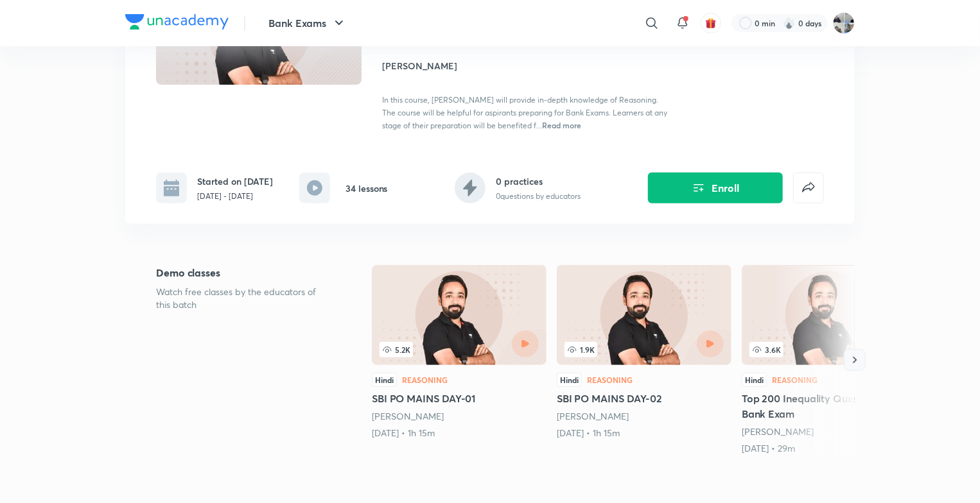 This screenshot has height=503, width=980. I want to click on img: Honey Keer, so click(843, 23).